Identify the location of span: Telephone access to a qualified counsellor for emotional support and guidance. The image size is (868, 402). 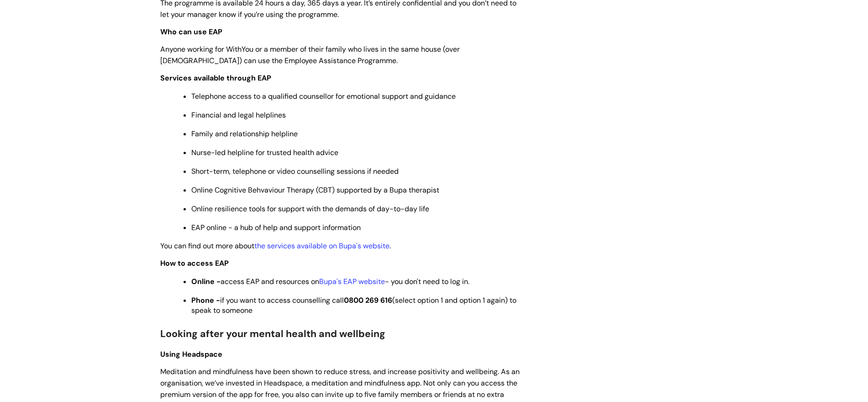
(324, 96).